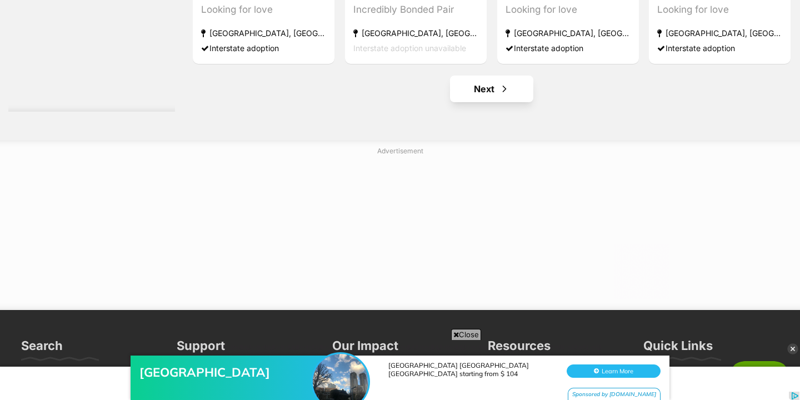  Describe the element at coordinates (416, 10) in the screenshot. I see `div: Incredibly Bonded Pair` at that location.